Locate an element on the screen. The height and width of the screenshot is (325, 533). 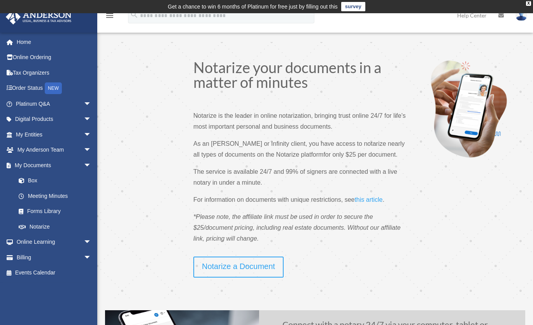
a: Meeting Minutes is located at coordinates (57, 196).